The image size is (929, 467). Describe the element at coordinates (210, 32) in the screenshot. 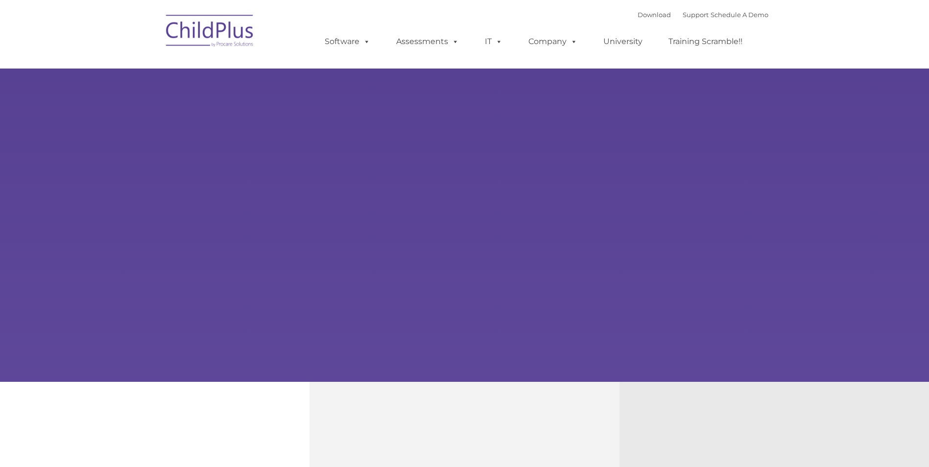

I see `img: ChildPlus by Procare Solutions` at that location.